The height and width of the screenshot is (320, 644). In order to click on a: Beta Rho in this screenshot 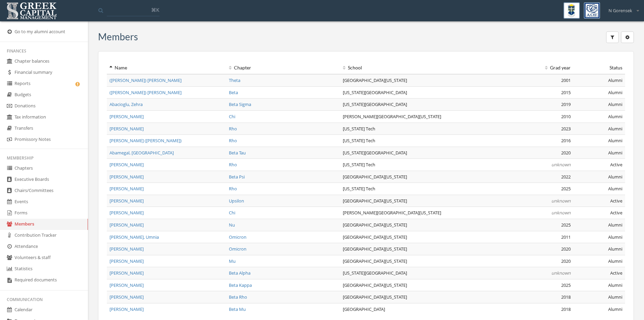, I will do `click(238, 297)`.